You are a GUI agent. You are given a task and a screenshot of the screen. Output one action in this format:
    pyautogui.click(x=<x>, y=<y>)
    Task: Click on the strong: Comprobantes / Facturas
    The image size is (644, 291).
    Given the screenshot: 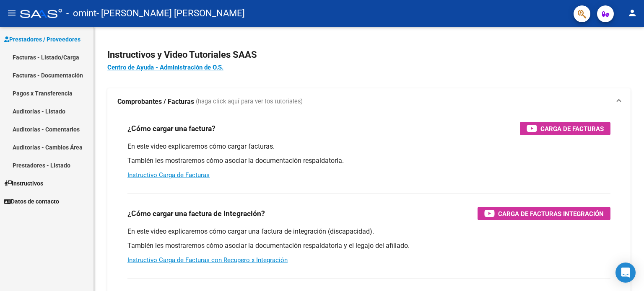 What is the action you would take?
    pyautogui.click(x=156, y=102)
    